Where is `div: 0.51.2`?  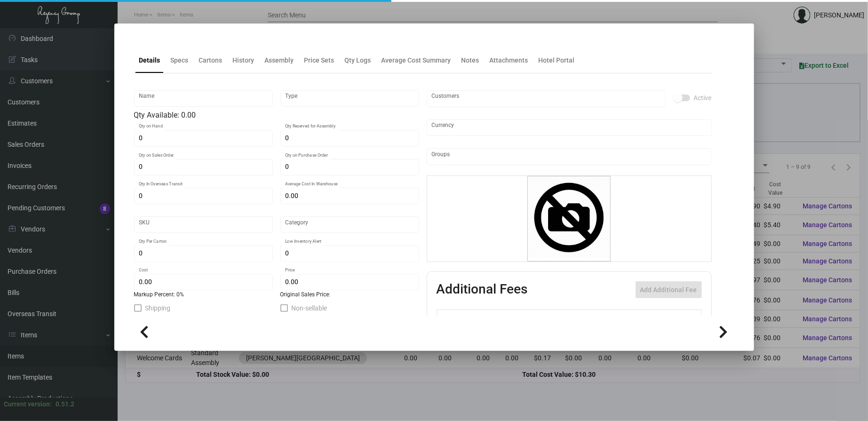 div: 0.51.2 is located at coordinates (65, 404).